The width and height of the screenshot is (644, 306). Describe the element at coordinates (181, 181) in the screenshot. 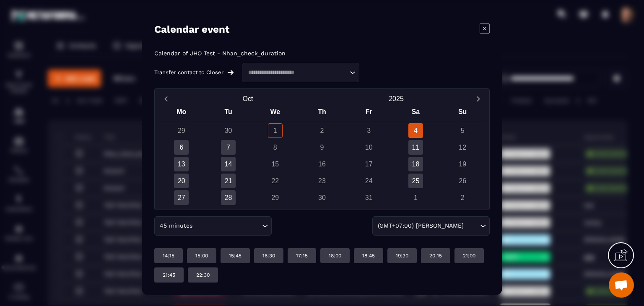

I see `div: 20` at that location.